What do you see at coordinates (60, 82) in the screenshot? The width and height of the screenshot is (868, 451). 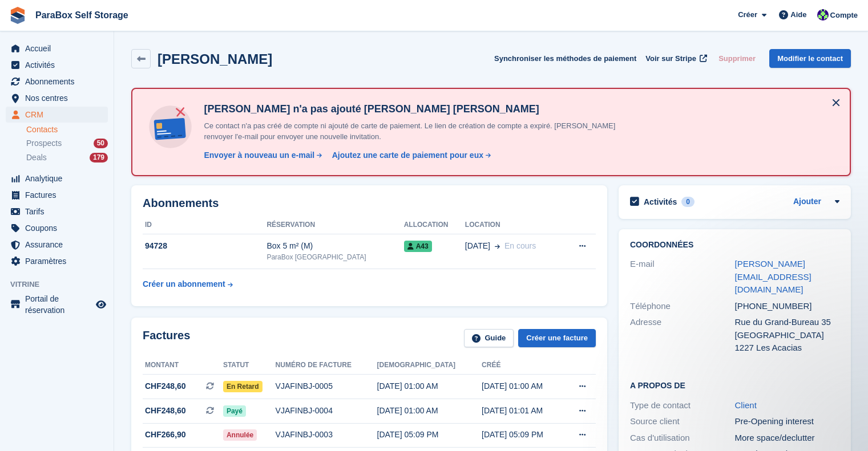 I see `span: Abonnements` at bounding box center [60, 82].